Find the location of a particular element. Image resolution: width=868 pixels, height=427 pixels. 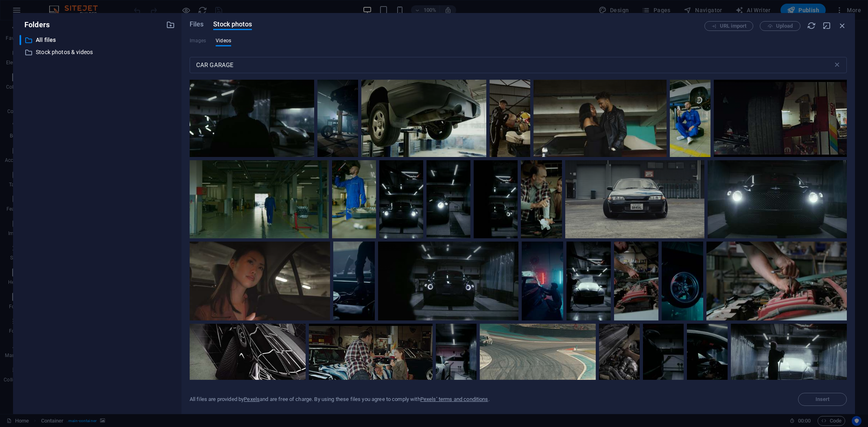

span: Select a file first is located at coordinates (822, 399).